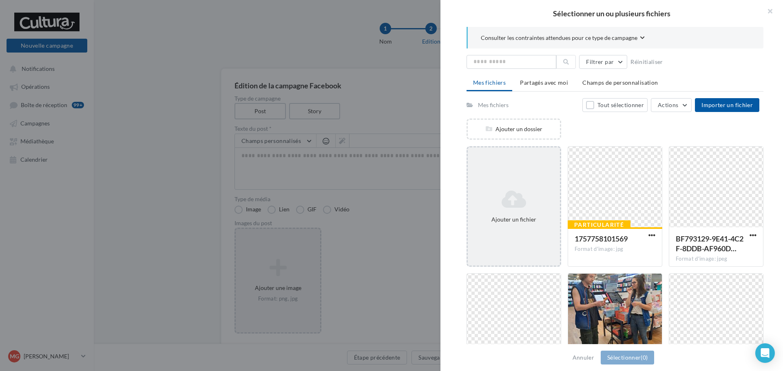  What do you see at coordinates (603, 62) in the screenshot?
I see `button: Filtrer par` at bounding box center [603, 62].